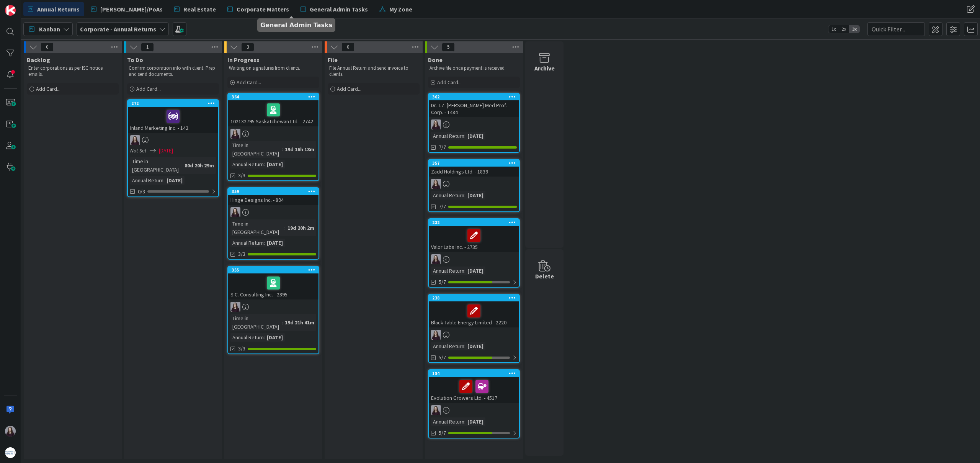  I want to click on div: 184, so click(474, 373).